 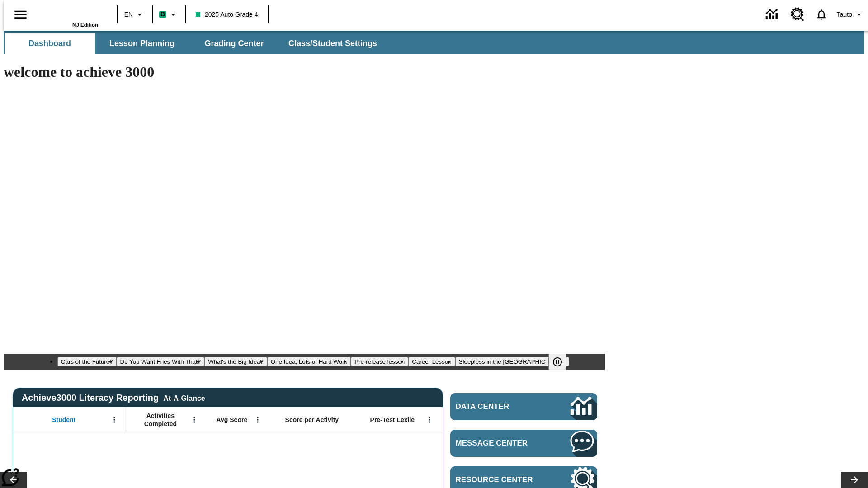 I want to click on span: Grading Center, so click(x=234, y=43).